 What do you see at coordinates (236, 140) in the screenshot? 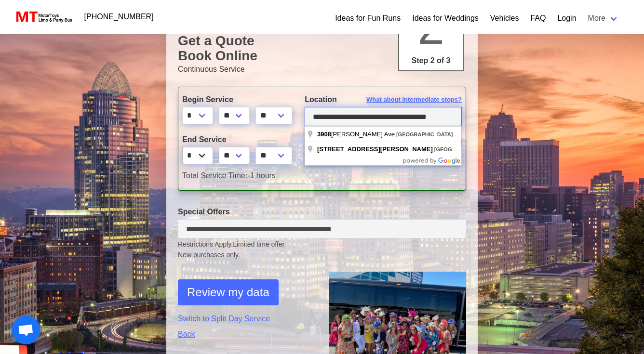
I see `label: End Service` at bounding box center [236, 140].